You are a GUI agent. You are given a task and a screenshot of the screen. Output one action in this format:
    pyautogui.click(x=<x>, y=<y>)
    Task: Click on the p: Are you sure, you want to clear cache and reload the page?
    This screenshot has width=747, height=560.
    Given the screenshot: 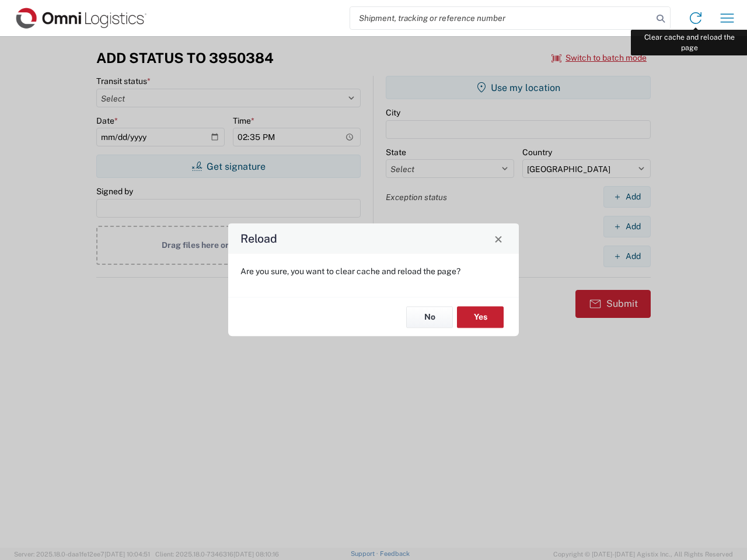 What is the action you would take?
    pyautogui.click(x=374, y=272)
    